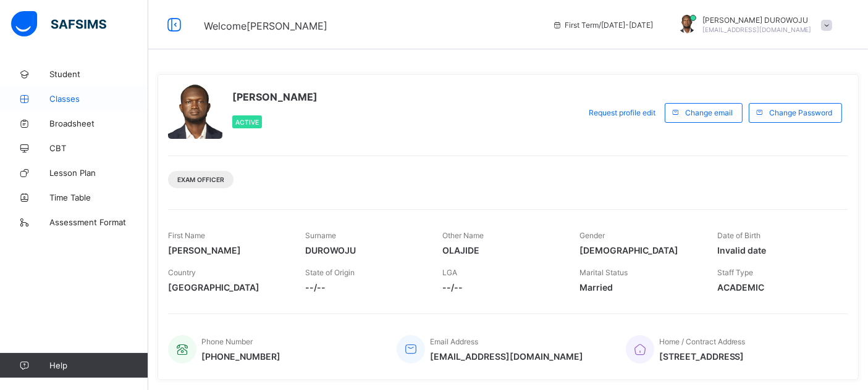 Image resolution: width=868 pixels, height=390 pixels. What do you see at coordinates (702, 341) in the screenshot?
I see `span: Home / Contract Address` at bounding box center [702, 341].